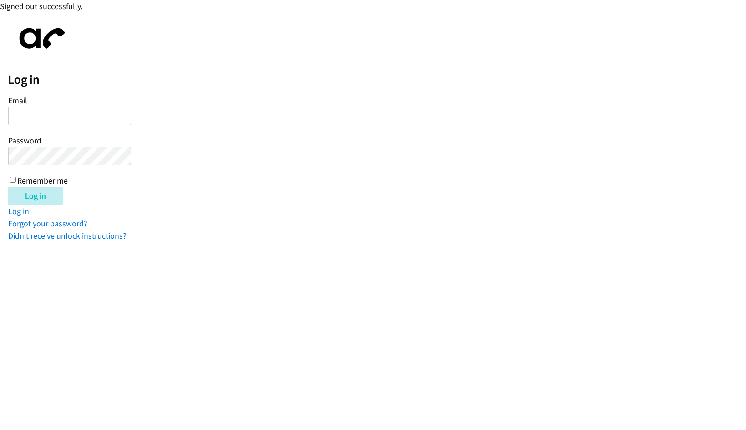 The image size is (746, 430). I want to click on label: Password, so click(25, 140).